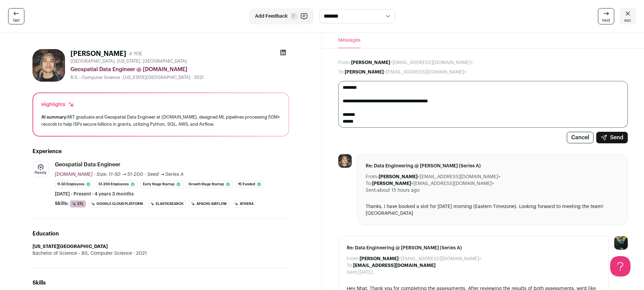 The height and width of the screenshot is (290, 644). Describe the element at coordinates (161, 152) in the screenshot. I see `h2: Experience` at that location.